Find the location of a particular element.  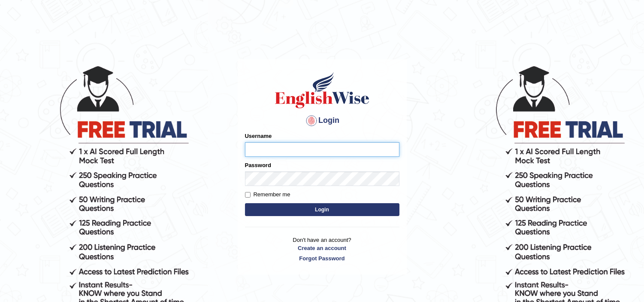

a: Create an account is located at coordinates (322, 248).